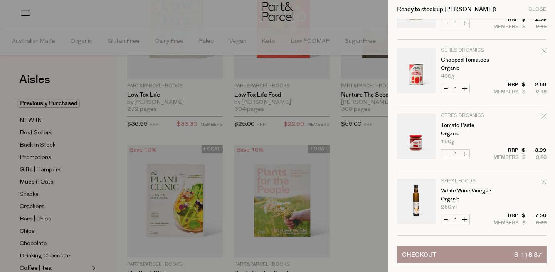 The width and height of the screenshot is (555, 272). What do you see at coordinates (455, 154) in the screenshot?
I see `input: QTY Tomato Paste` at bounding box center [455, 154].